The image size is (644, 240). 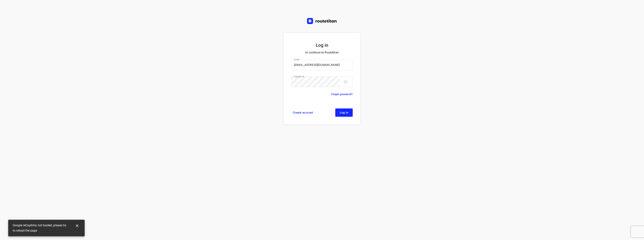 What do you see at coordinates (344, 113) in the screenshot?
I see `span: Log in` at bounding box center [344, 113].